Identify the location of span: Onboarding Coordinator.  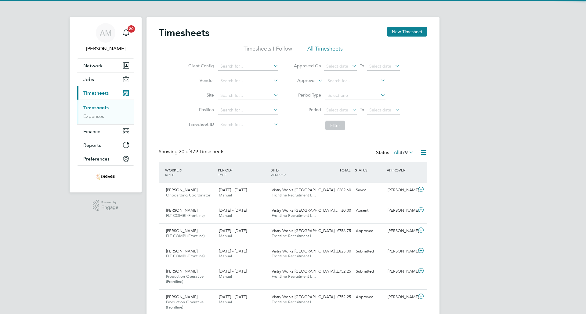
(188, 195).